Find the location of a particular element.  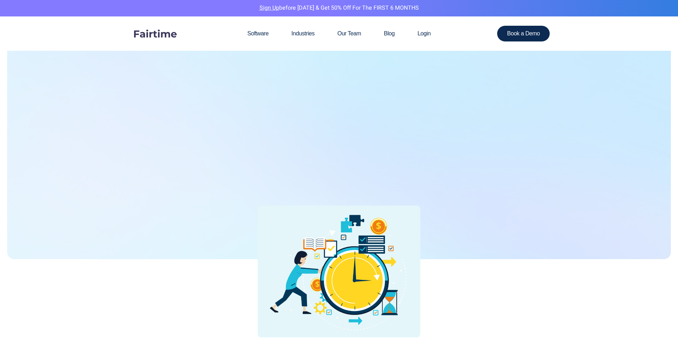

a: Login is located at coordinates (424, 34).